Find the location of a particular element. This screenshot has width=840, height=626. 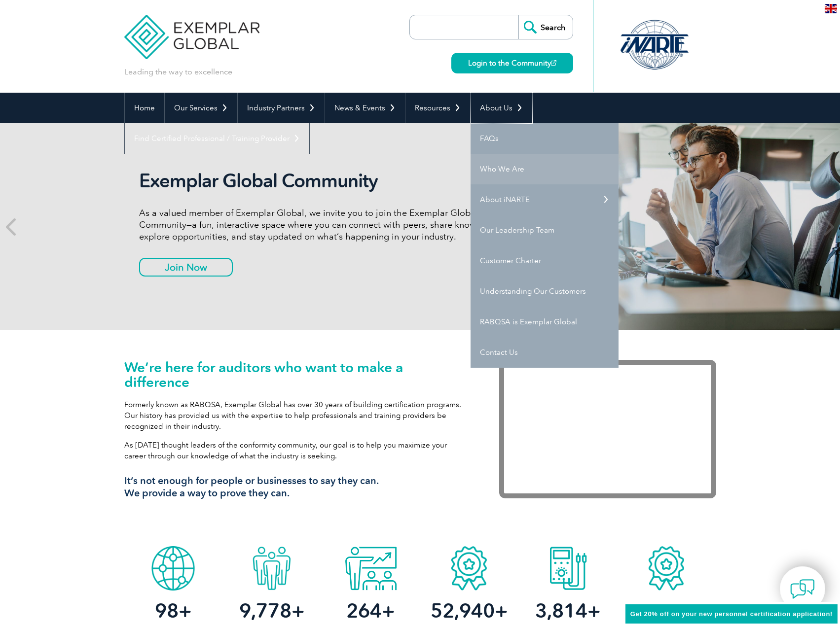

span: Get 20% off on your new personnel certification application! is located at coordinates (731, 614).